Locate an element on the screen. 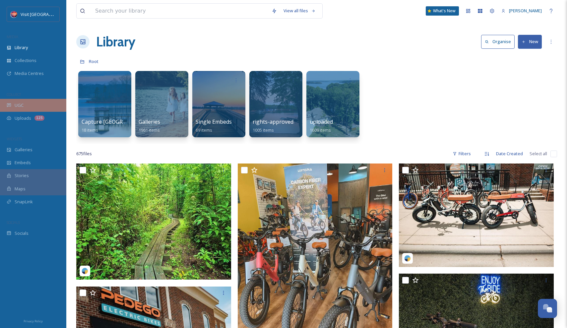 Image resolution: width=567 pixels, height=328 pixels. img: scottychis80-5902736.heic is located at coordinates (153, 221).